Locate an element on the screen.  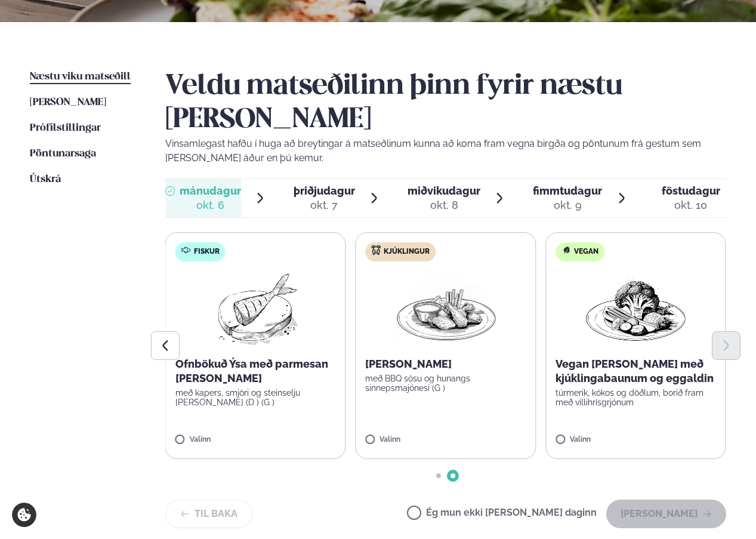
span: Prófílstillingar is located at coordinates (65, 128).